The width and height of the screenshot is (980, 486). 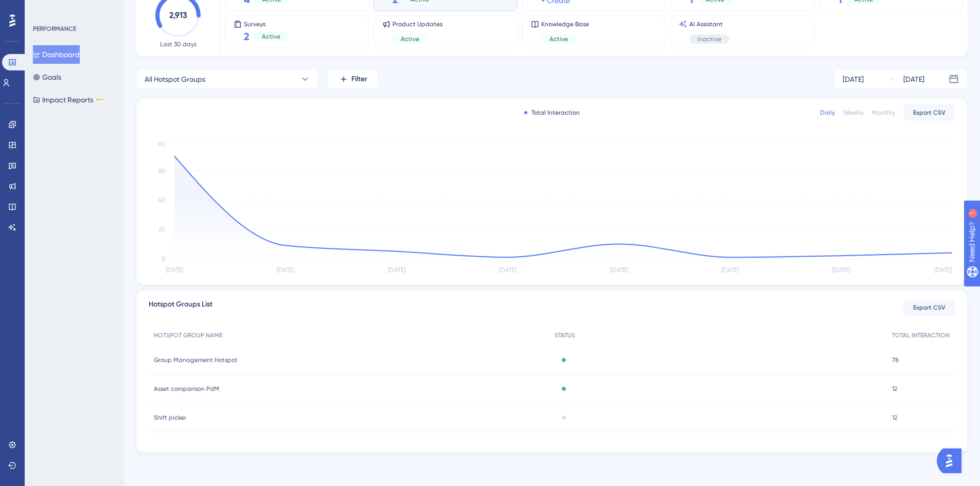 What do you see at coordinates (920, 335) in the screenshot?
I see `span: TOTAL INTERACTION` at bounding box center [920, 335].